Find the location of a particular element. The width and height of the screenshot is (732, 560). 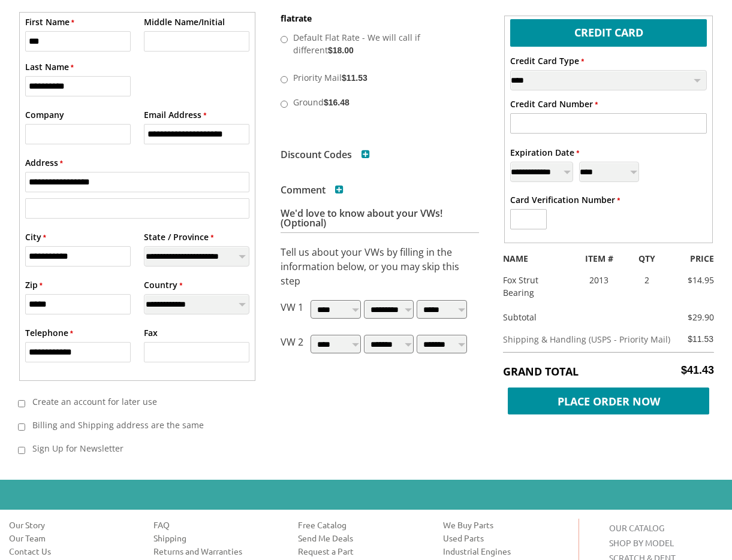

label: Company is located at coordinates (44, 114).